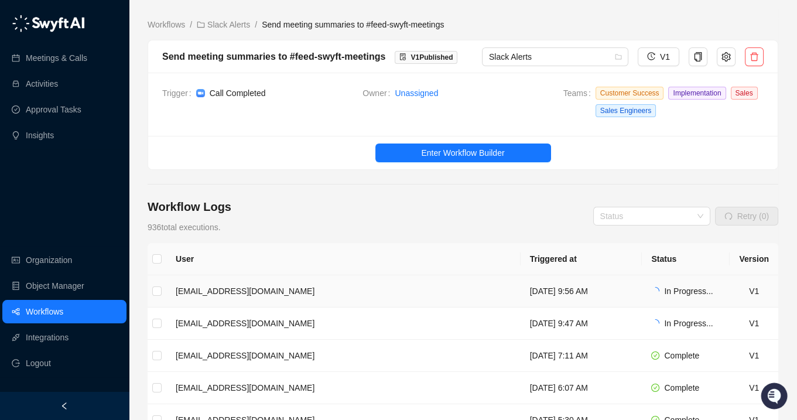 Image resolution: width=797 pixels, height=420 pixels. What do you see at coordinates (665, 57) in the screenshot?
I see `span: V1` at bounding box center [665, 57].